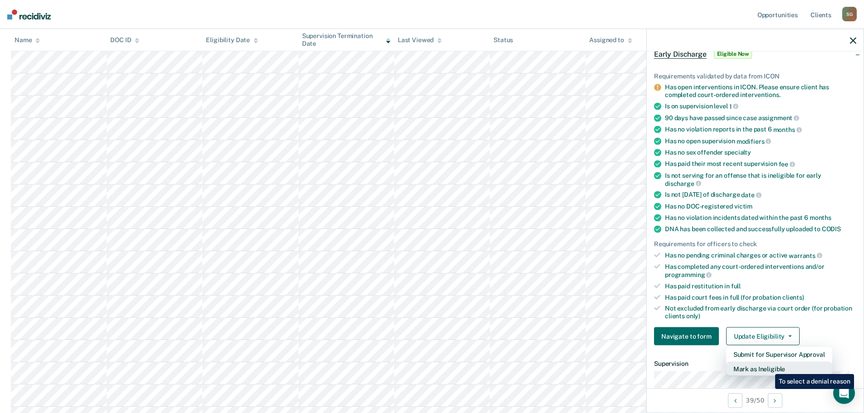 The height and width of the screenshot is (413, 864). Describe the element at coordinates (760, 91) in the screenshot. I see `div: Has open interventions in ICON. Please ensure client has completed court-ordered interventions.` at that location.